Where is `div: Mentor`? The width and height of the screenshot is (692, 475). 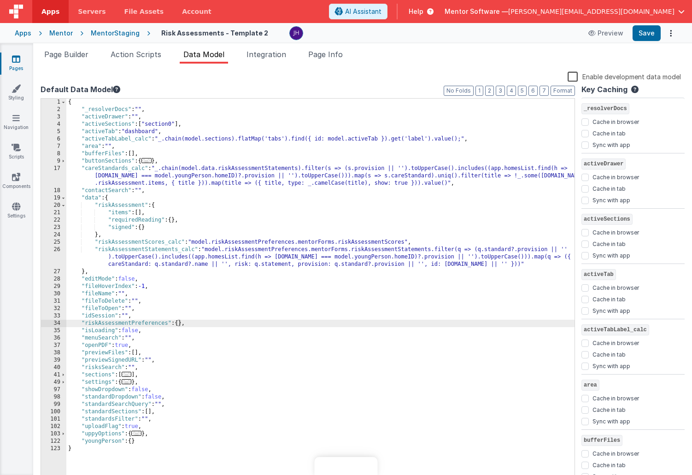 div: Mentor is located at coordinates (61, 33).